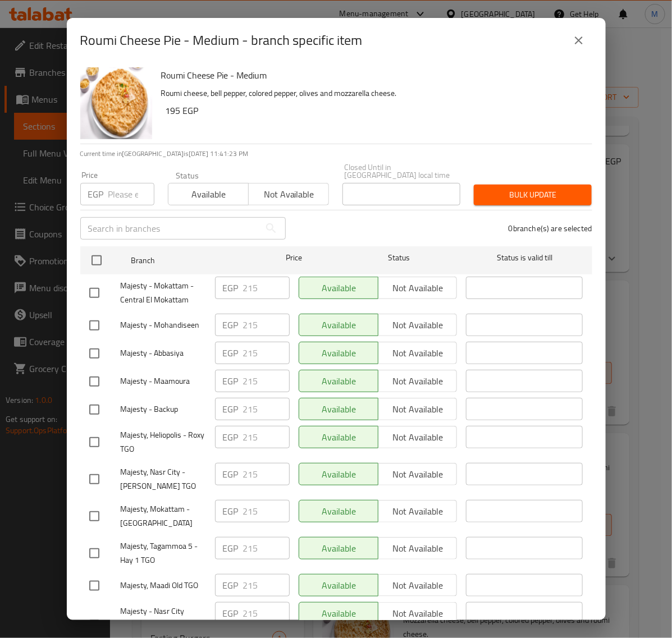  Describe the element at coordinates (374, 110) in the screenshot. I see `h6: 195 EGP` at that location.